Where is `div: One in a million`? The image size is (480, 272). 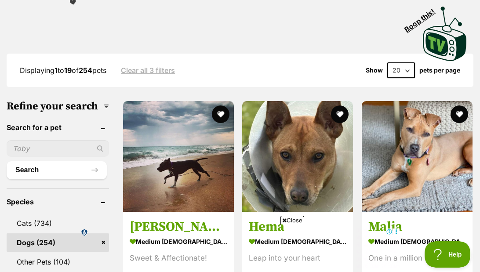
div: One in a million is located at coordinates (417, 258).